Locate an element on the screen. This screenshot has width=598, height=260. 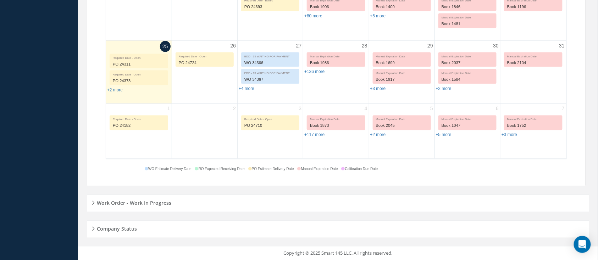
a: August 31, 2025 is located at coordinates (562, 46).